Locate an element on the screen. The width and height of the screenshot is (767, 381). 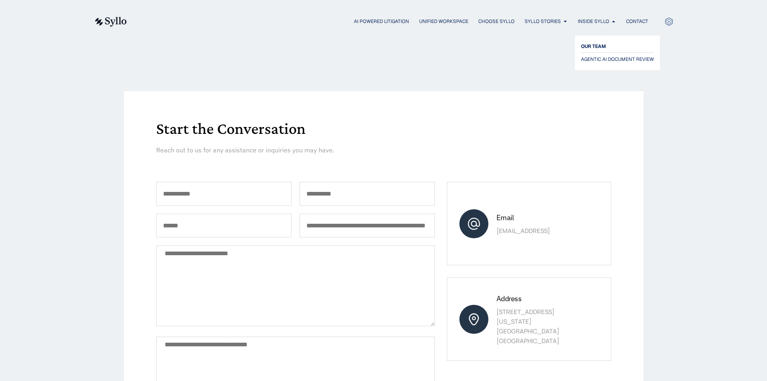
a: AGENTIC AI DOCUMENT REVIEW is located at coordinates (617, 59).